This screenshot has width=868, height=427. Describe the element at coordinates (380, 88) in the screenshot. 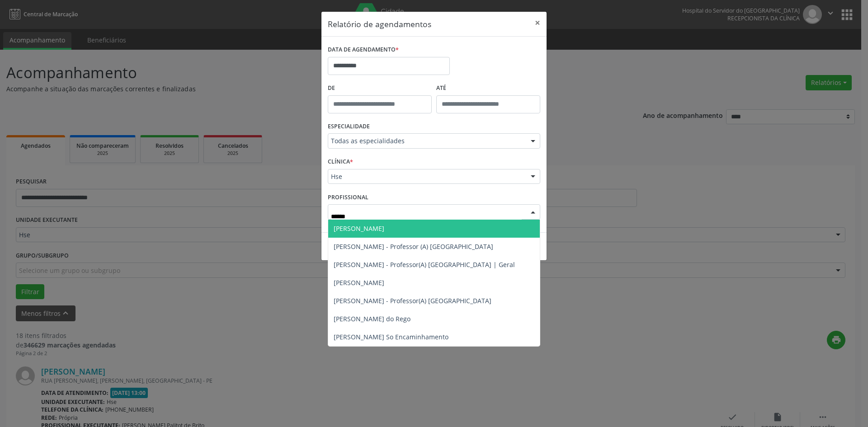

I see `label: De` at that location.